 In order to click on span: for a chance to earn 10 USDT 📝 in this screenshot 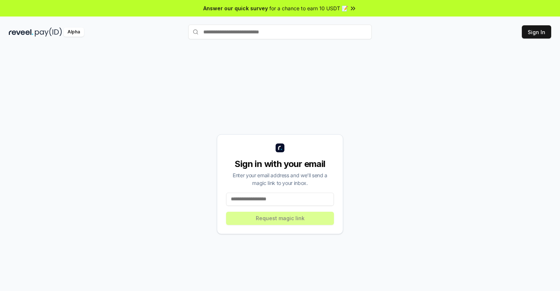, I will do `click(308, 8)`.